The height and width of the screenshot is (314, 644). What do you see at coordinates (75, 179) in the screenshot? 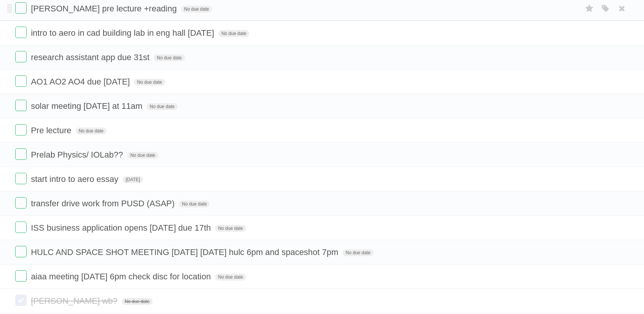
I see `span: start intro to aero essay` at bounding box center [75, 179].